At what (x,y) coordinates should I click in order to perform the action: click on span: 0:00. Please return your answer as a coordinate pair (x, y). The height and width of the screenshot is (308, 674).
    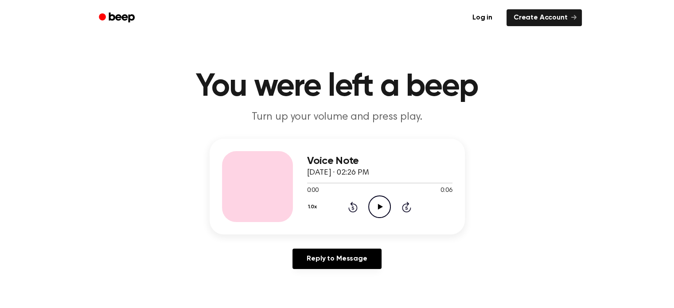
    Looking at the image, I should click on (313, 191).